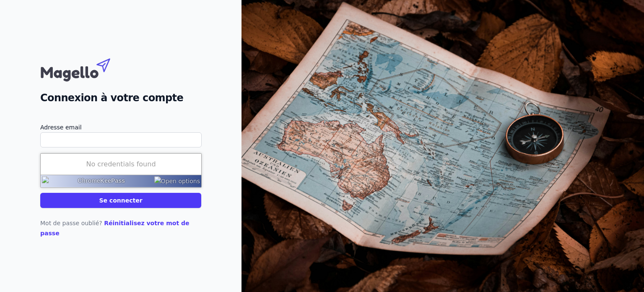 This screenshot has height=292, width=644. What do you see at coordinates (115, 228) in the screenshot?
I see `a: Réinitialisez votre mot de passe` at bounding box center [115, 228].